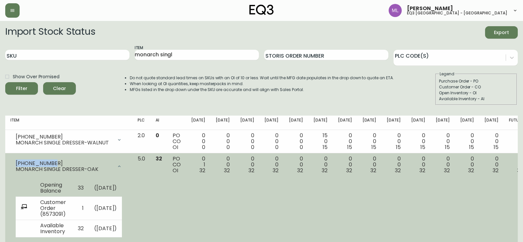  What do you see at coordinates (262, 10) in the screenshot?
I see `img: logo` at bounding box center [262, 10].